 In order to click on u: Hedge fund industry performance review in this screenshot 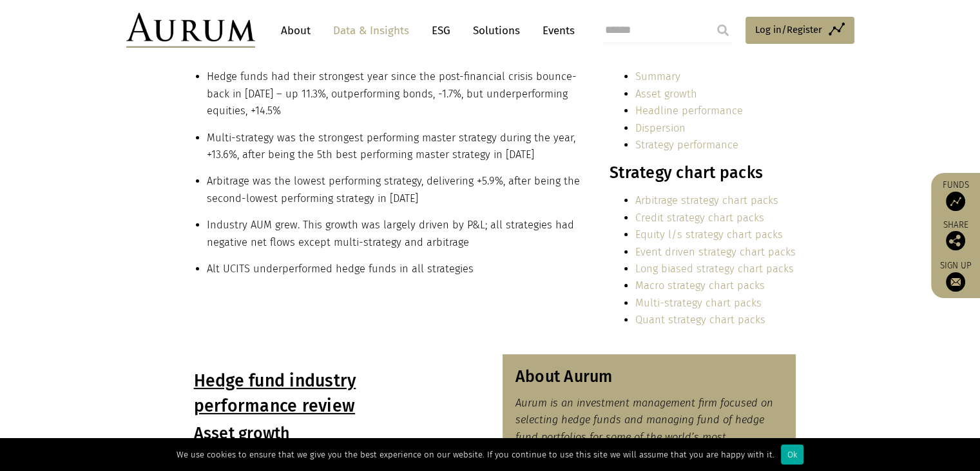, I will do `click(275, 393)`.